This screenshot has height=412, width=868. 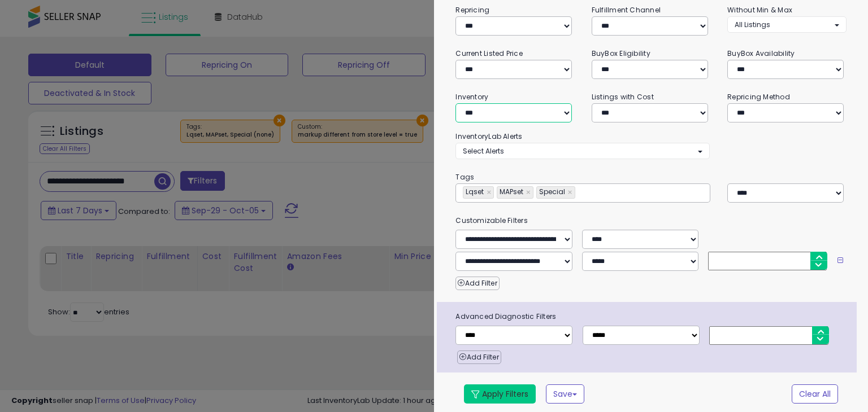 What do you see at coordinates (626, 10) in the screenshot?
I see `small: Fulfillment Channel` at bounding box center [626, 10].